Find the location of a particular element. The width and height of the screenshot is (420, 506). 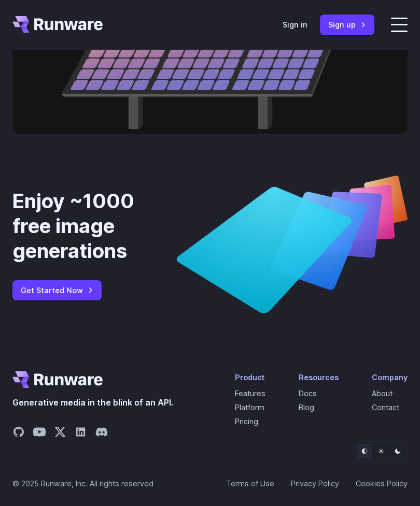

button: Dark is located at coordinates (398, 451).